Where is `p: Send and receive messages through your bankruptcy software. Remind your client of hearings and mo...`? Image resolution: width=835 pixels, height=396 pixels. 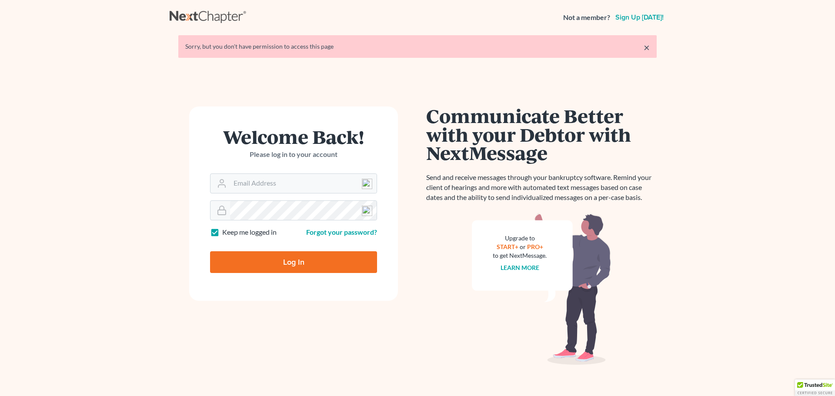
p: Send and receive messages through your bankruptcy software. Remind your client of hearings and mo... is located at coordinates (541, 187).